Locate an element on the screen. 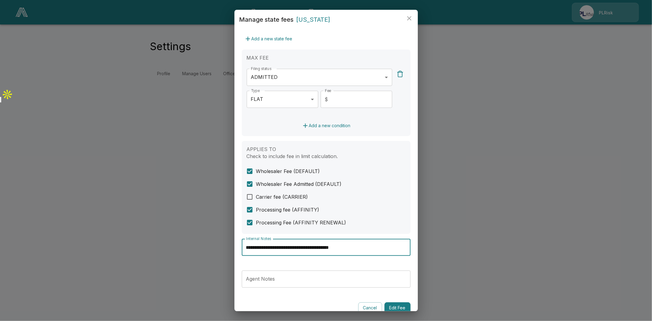 This screenshot has width=652, height=321. span: Wholesaler Fee (DEFAULT) is located at coordinates (288, 171).